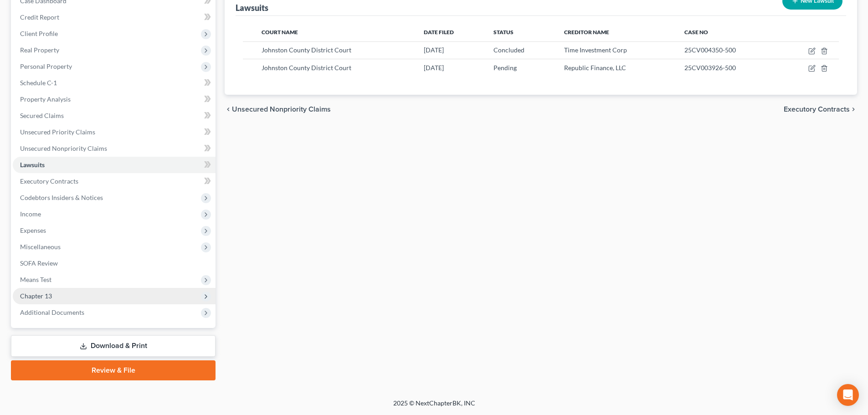  What do you see at coordinates (595, 49) in the screenshot?
I see `span: Time Investment Corp` at bounding box center [595, 49].